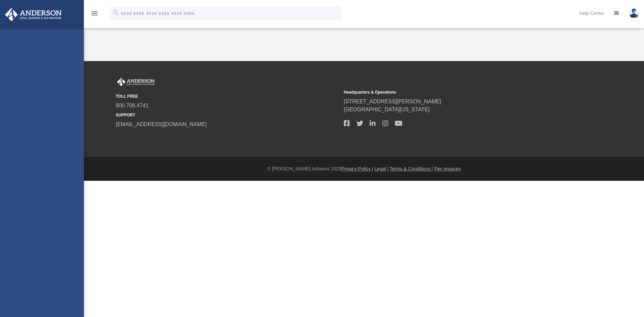  Describe the element at coordinates (447, 169) in the screenshot. I see `a: Pay Invoices` at that location.